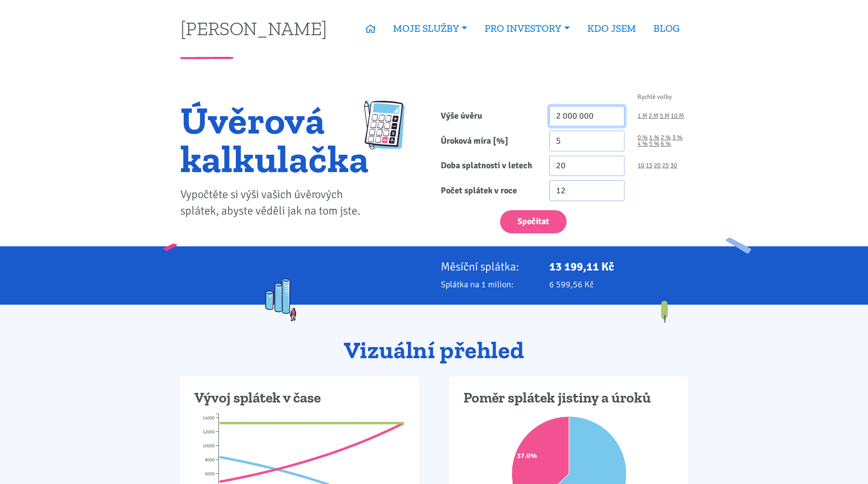 The height and width of the screenshot is (484, 868). I want to click on p: Měsíční splátka:, so click(489, 267).